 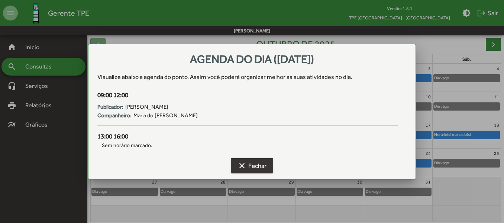 I want to click on div: 13:00 16:00, so click(x=247, y=136).